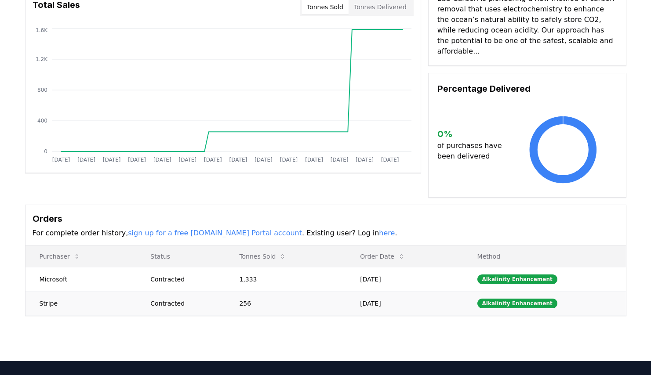 This screenshot has width=651, height=375. Describe the element at coordinates (326, 219) in the screenshot. I see `h3: Orders` at that location.